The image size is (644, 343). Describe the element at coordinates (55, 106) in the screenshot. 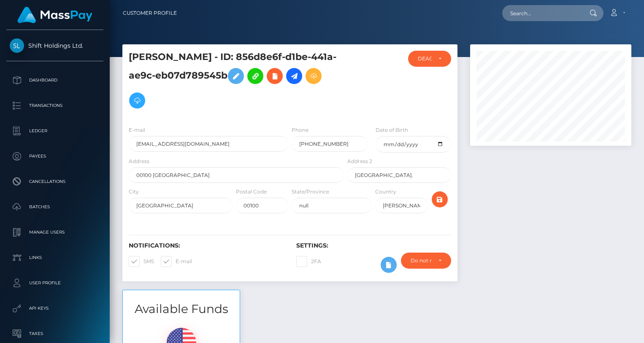

I see `a: Transactions` at that location.